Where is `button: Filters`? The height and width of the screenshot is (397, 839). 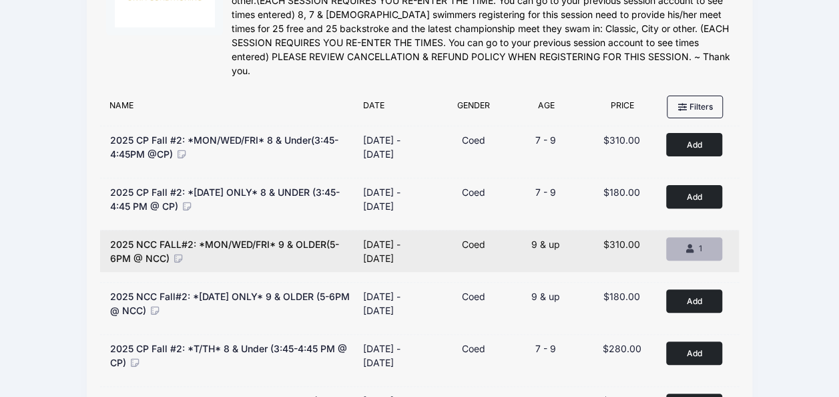
button: Filters is located at coordinates (695, 107).